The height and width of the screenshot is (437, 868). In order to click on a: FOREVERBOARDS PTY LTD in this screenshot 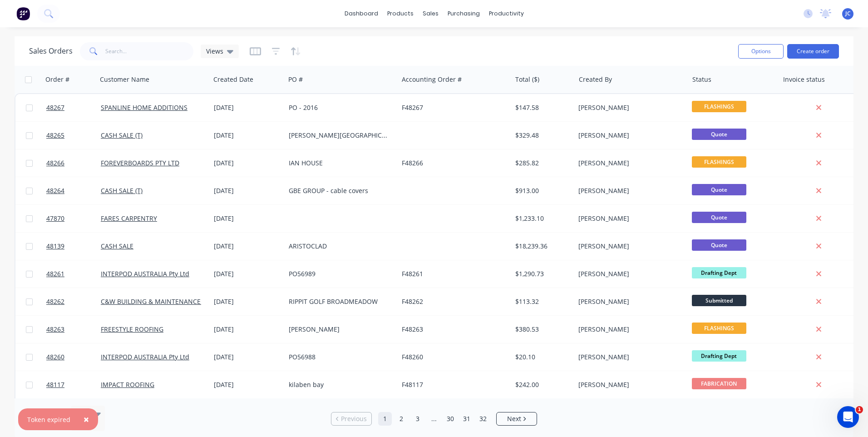, I will do `click(140, 162)`.